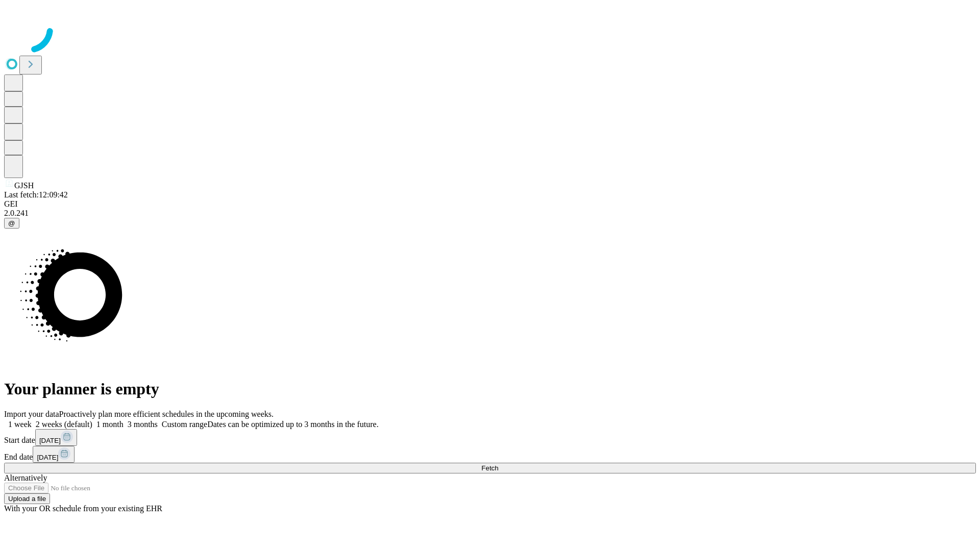  What do you see at coordinates (293, 424) in the screenshot?
I see `span: Dates can be optimized up to 3 months in the future.` at bounding box center [293, 424].